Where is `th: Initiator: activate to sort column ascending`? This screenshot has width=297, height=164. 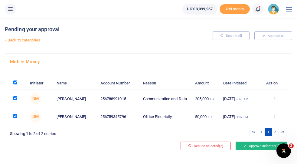 th: Initiator: activate to sort column ascending is located at coordinates (40, 83).